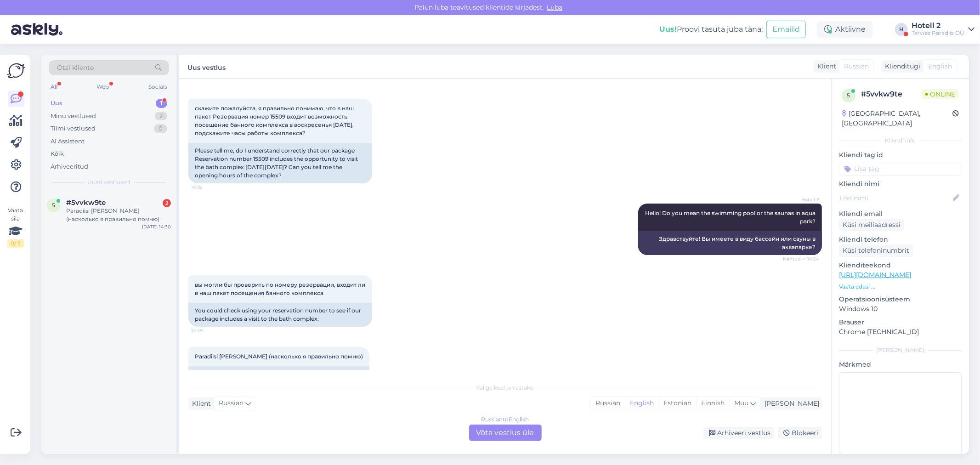  I want to click on p: Klienditeekond, so click(900, 265).